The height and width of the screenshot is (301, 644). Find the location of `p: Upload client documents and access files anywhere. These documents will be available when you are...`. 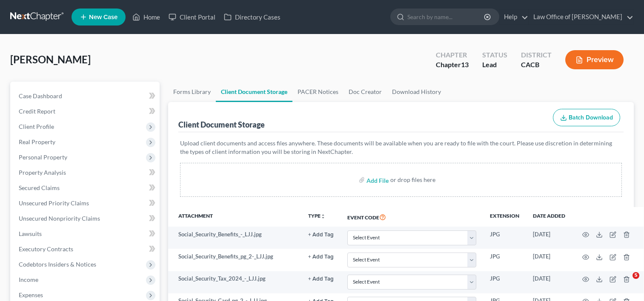

p: Upload client documents and access files anywhere. These documents will be available when you are... is located at coordinates (401, 147).